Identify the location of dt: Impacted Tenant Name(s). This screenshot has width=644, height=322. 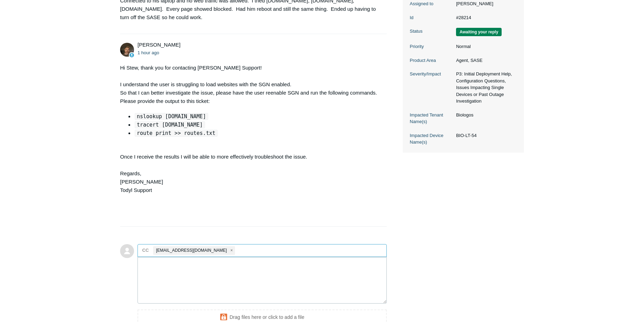
(431, 118).